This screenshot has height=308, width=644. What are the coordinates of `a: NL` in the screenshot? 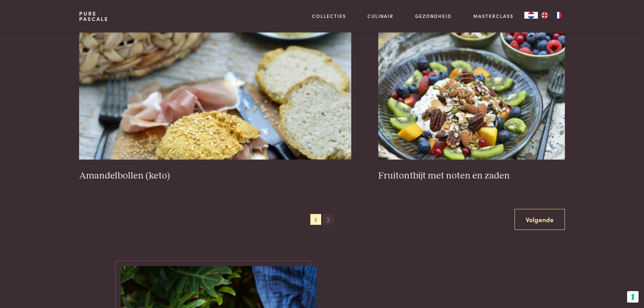 It's located at (531, 15).